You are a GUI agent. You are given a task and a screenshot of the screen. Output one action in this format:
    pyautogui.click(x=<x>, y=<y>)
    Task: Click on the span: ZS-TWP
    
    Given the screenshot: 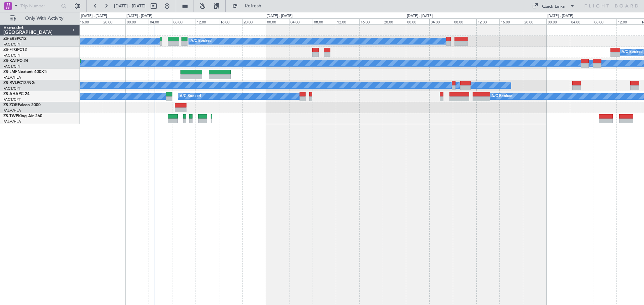 What is the action you would take?
    pyautogui.click(x=11, y=117)
    